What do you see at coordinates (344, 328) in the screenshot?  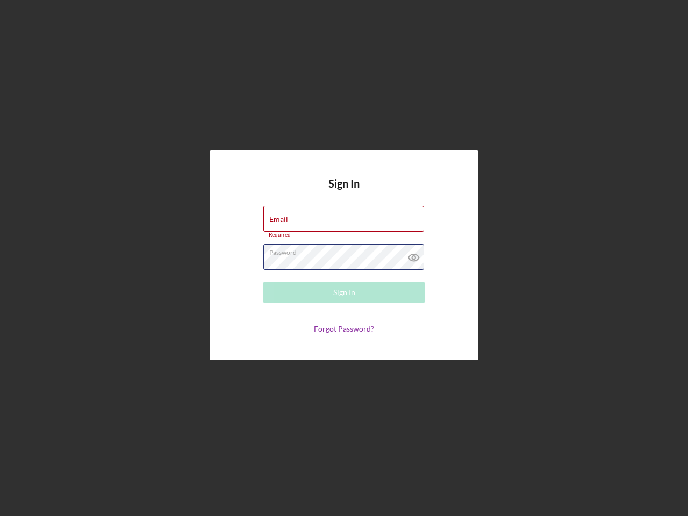 I see `a: Forgot Password?` at bounding box center [344, 328].